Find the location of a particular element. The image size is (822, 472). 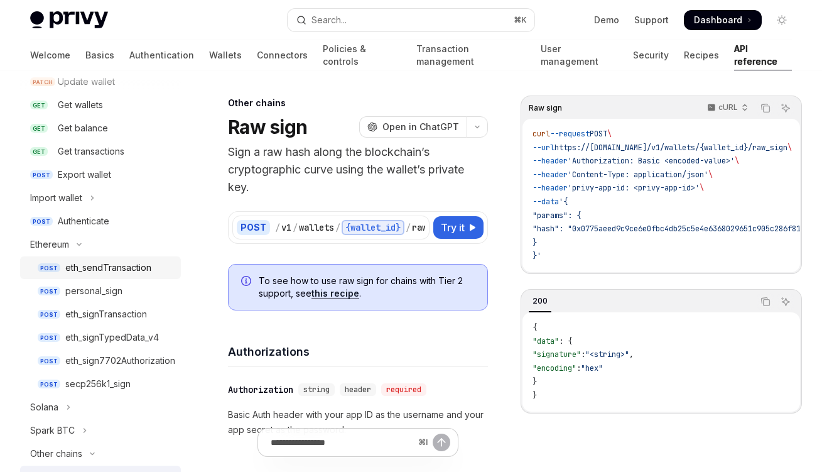

a: Dashboard is located at coordinates (723, 20).